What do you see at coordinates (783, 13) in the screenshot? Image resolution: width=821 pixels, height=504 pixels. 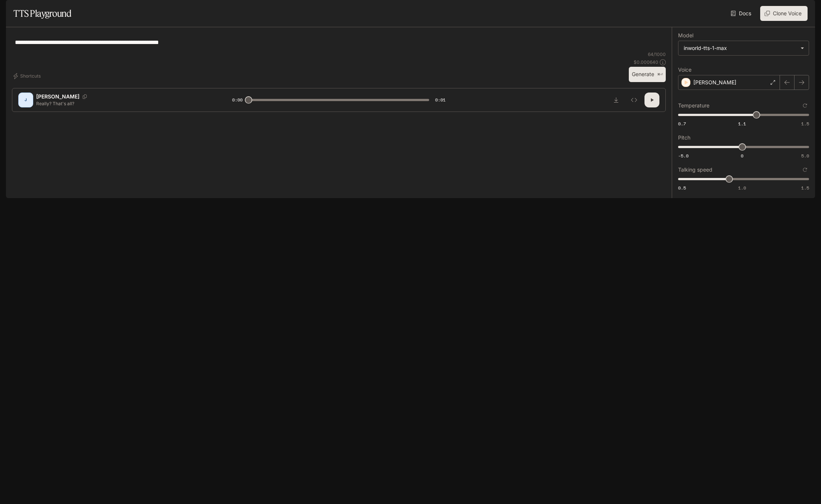 I see `button: Clone Voice` at bounding box center [783, 13].